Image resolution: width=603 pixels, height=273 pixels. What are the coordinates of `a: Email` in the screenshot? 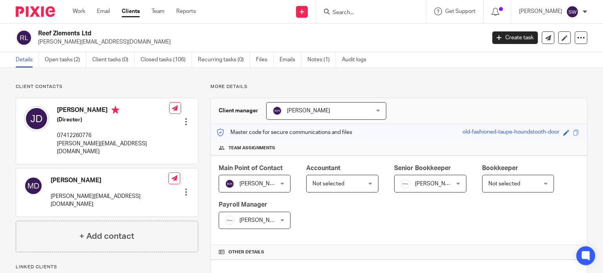 It's located at (103, 11).